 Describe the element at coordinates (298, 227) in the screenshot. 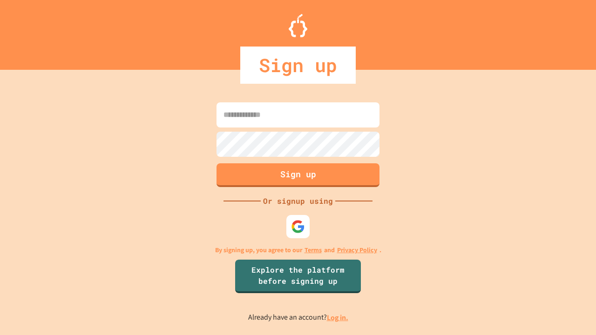

I see `img: google-icon.svg` at that location.